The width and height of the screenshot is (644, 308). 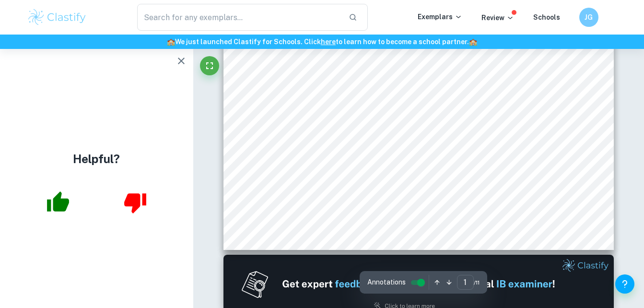 What do you see at coordinates (387, 282) in the screenshot?
I see `span: Annotations` at bounding box center [387, 282].